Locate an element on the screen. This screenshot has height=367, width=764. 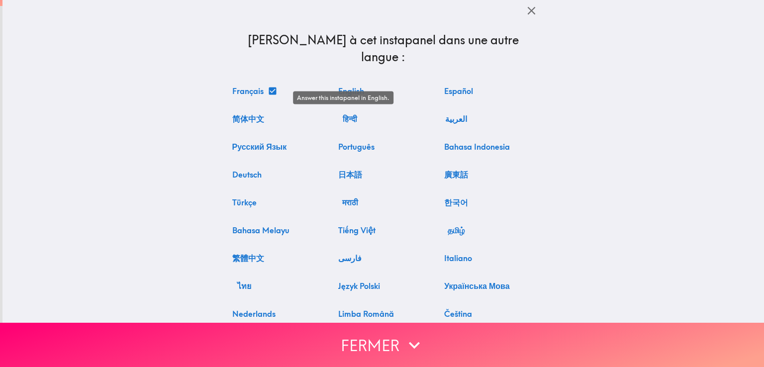
button: Дайте відповідь на цей instapanel українською мовою. is located at coordinates (476, 286).